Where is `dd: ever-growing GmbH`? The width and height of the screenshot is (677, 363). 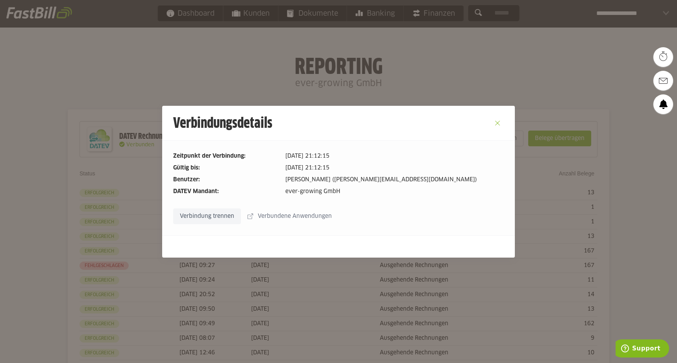 dd: ever-growing GmbH is located at coordinates (394, 192).